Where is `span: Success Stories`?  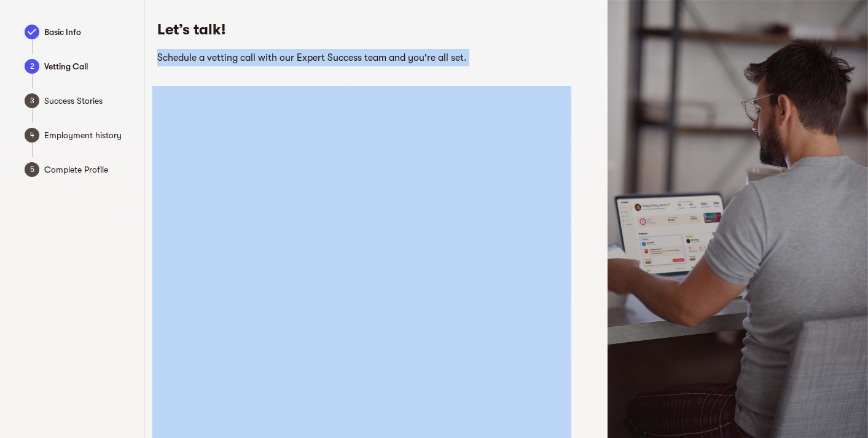 span: Success Stories is located at coordinates (88, 100).